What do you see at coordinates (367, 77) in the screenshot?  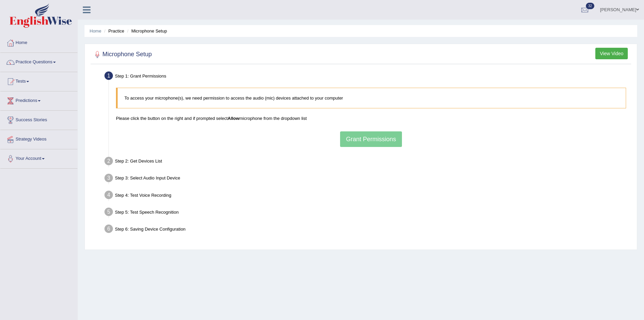 I see `div: Step 1: Grant Permissions` at bounding box center [367, 77].